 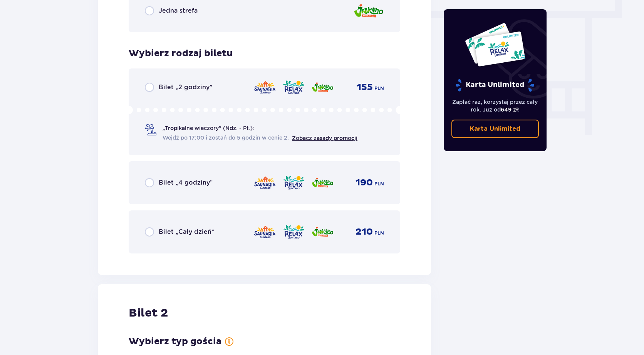 What do you see at coordinates (185, 87) in the screenshot?
I see `span: Bilet „2 godziny”` at bounding box center [185, 87].